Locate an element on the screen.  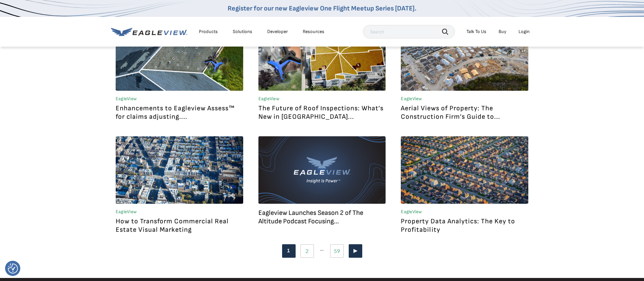
img: Revisit consent button is located at coordinates (13, 268).